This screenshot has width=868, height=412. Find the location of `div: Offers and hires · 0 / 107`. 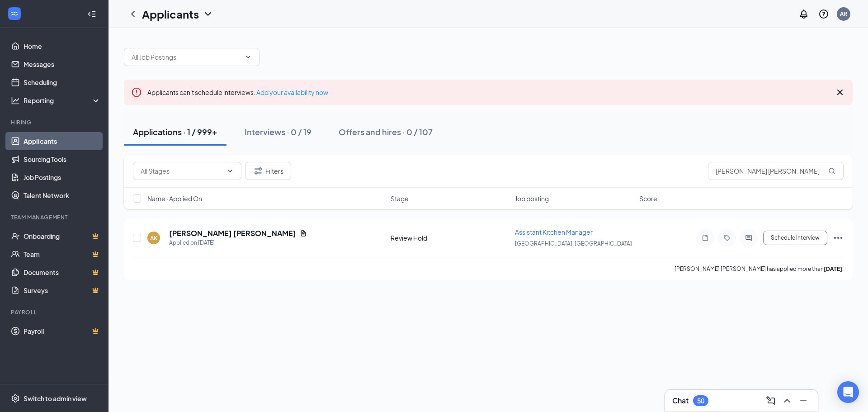

div: Offers and hires · 0 / 107 is located at coordinates (386, 131).